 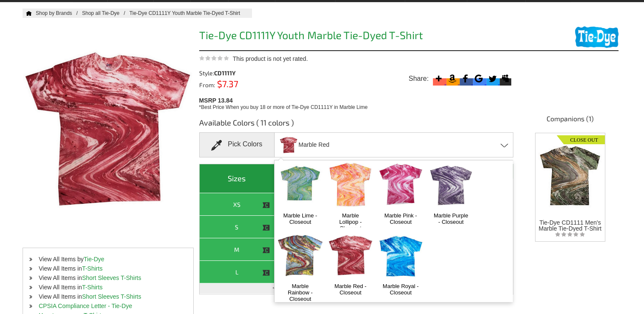 What do you see at coordinates (350, 184) in the screenshot?
I see `img: Marble Lollipop` at bounding box center [350, 184].